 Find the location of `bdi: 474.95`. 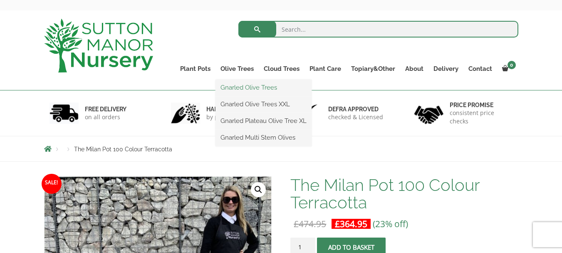

bdi: 474.95 is located at coordinates (310, 223).